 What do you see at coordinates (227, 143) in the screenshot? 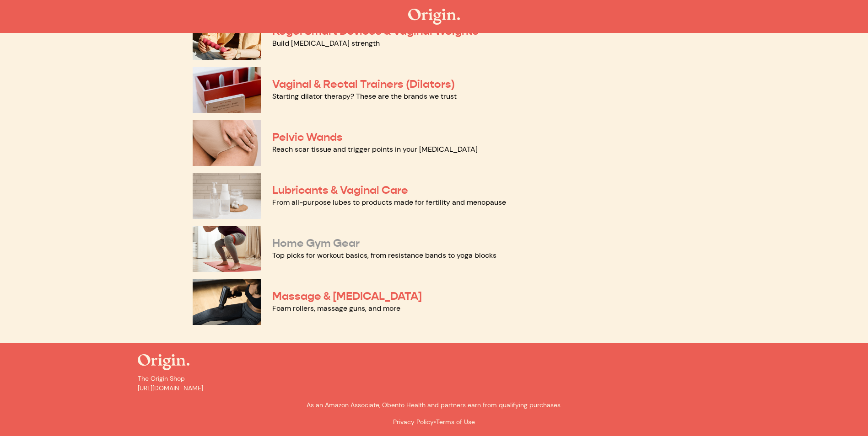
I see `img: Pelvic Wands` at bounding box center [227, 143].